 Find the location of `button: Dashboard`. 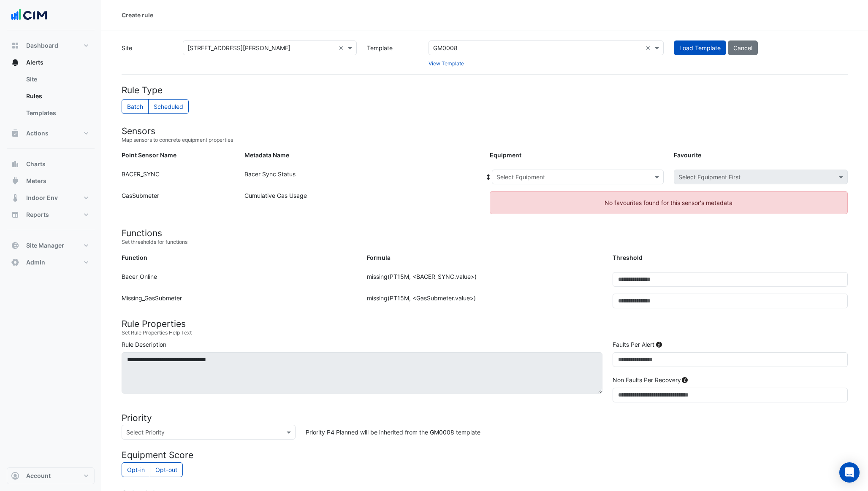

button: Dashboard is located at coordinates (51, 45).